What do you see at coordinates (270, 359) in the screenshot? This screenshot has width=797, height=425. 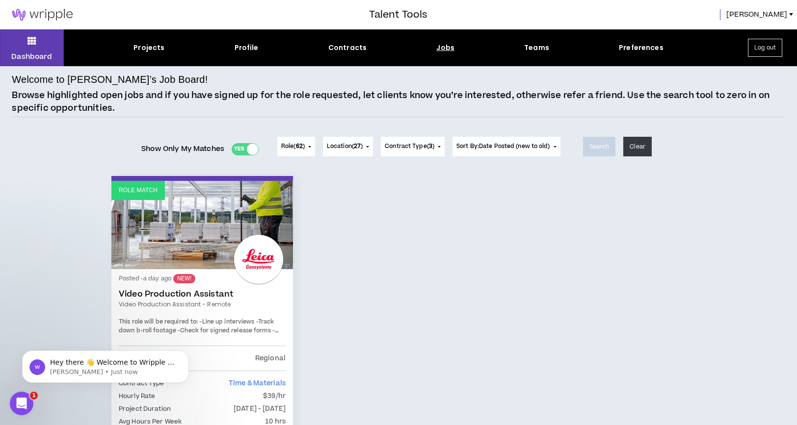 I see `p: Regional` at bounding box center [270, 359].